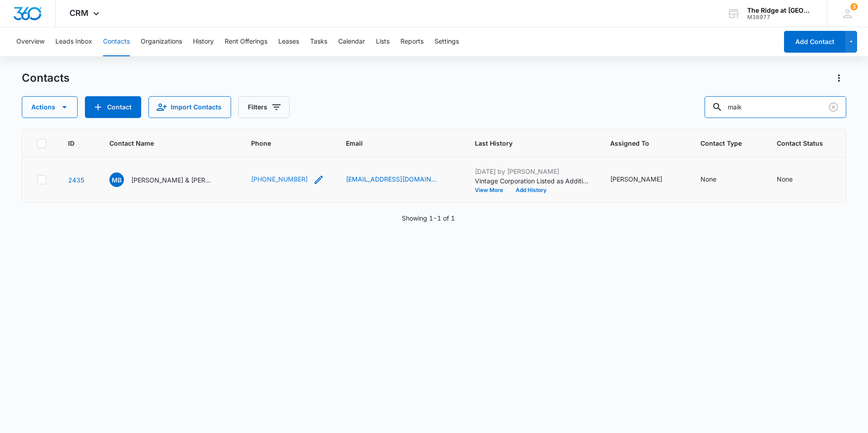  I want to click on a: Navigate to contact details page for Maikel Benitez & Yuliet Sarmiento, so click(76, 179).